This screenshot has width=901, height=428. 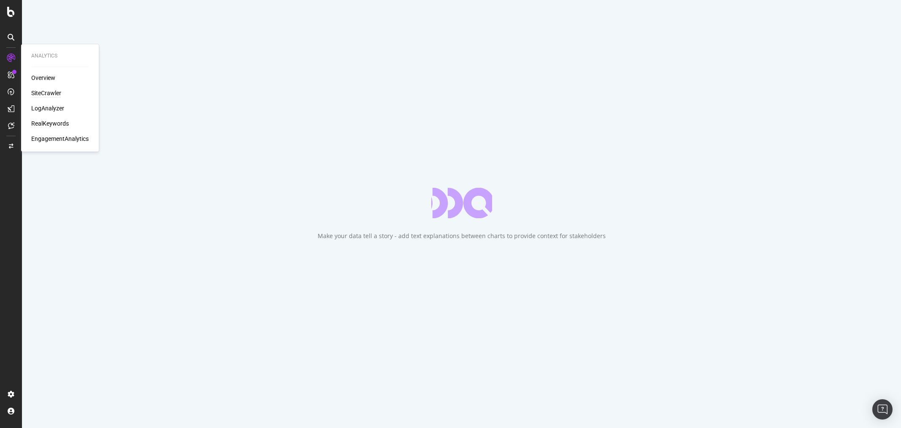 I want to click on div: Make your data tell a story - add text explanations between charts to provide context for stakeho..., so click(x=462, y=236).